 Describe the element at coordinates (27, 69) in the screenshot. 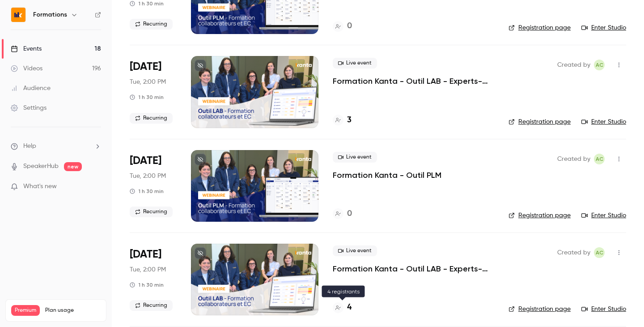

I see `div: Videos` at that location.